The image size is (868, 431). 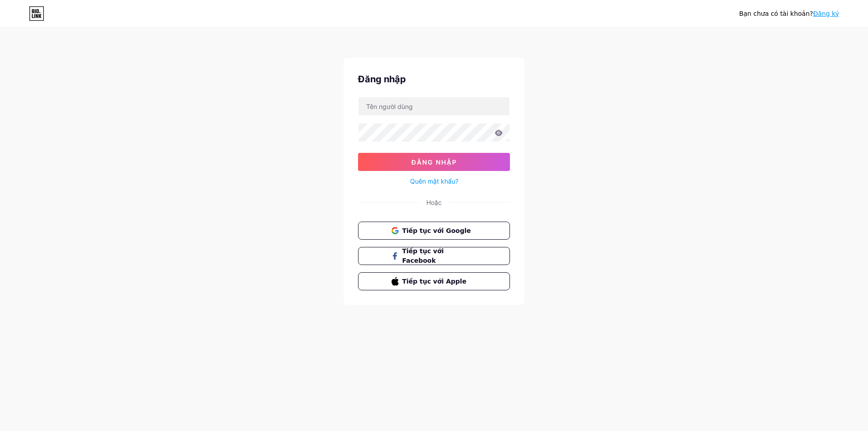 I want to click on a: Đăng ký, so click(x=826, y=14).